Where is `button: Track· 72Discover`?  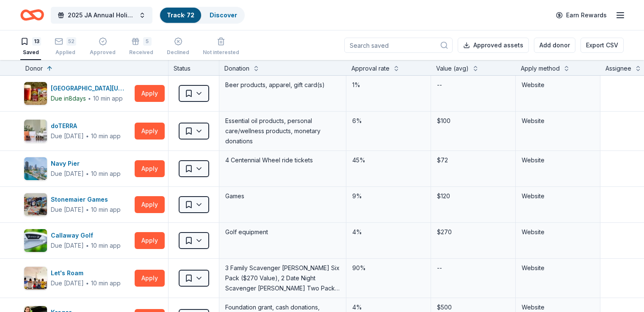 button: Track· 72Discover is located at coordinates (202, 15).